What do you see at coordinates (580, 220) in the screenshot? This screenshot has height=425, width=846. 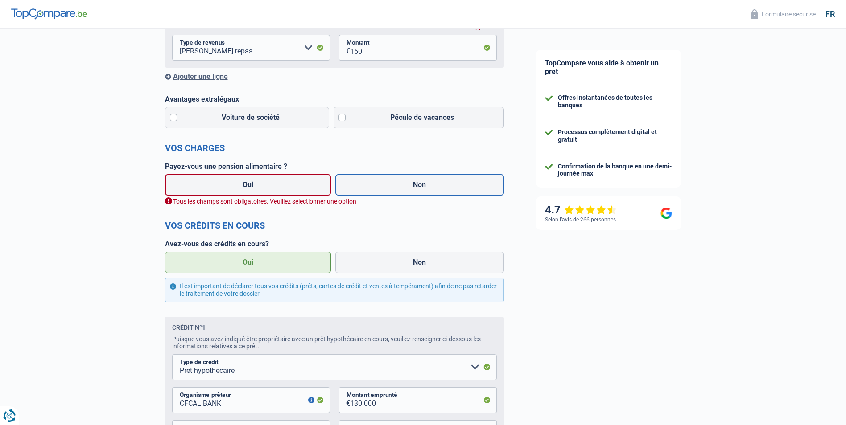 I see `div: Selon l’avis de 266 personnes` at bounding box center [580, 220].